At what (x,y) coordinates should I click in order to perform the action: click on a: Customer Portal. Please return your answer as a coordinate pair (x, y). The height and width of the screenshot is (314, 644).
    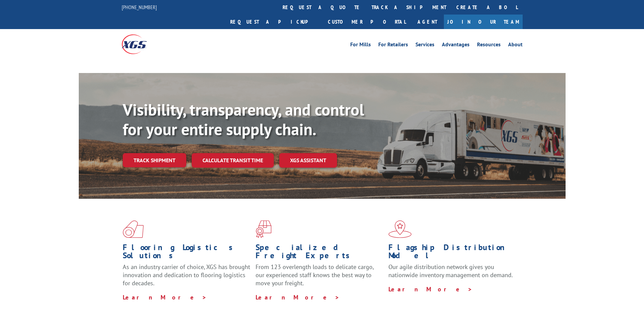
    Looking at the image, I should click on (367, 21).